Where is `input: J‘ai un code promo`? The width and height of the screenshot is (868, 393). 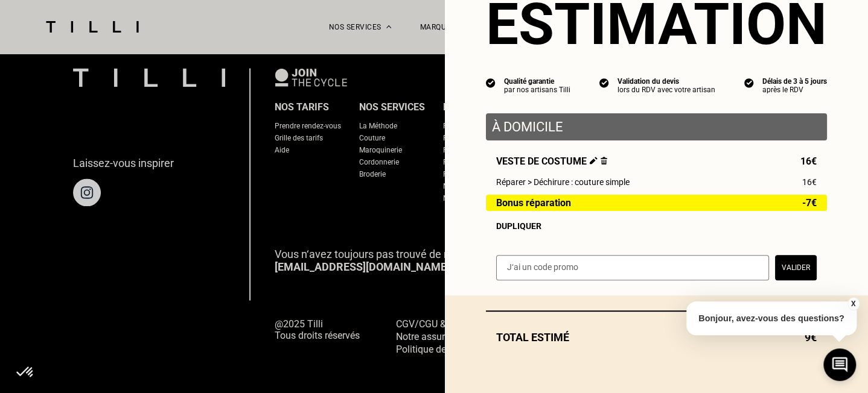 input: J‘ai un code promo is located at coordinates (633, 268).